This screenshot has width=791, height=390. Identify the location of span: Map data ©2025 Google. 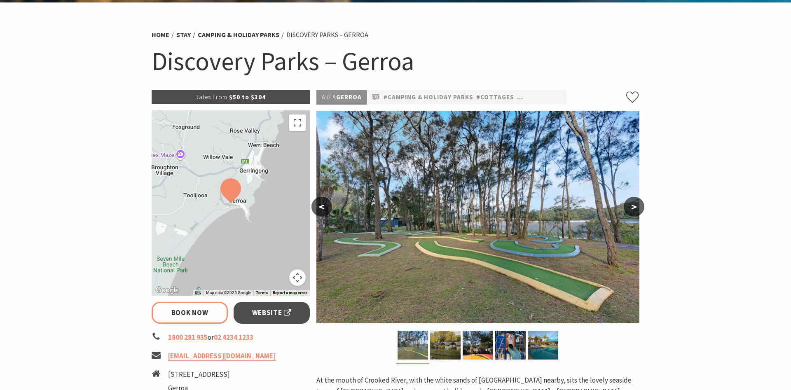
(228, 292).